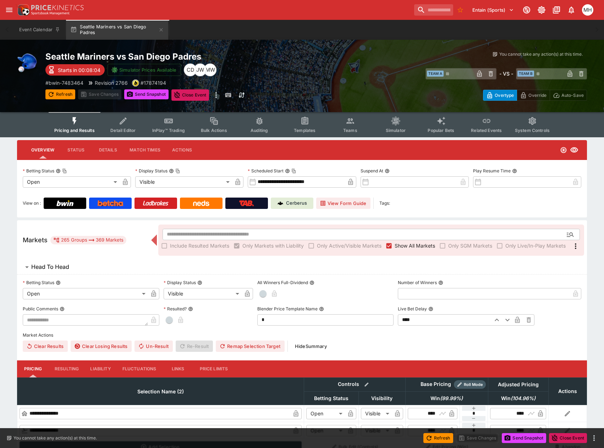 Image resolution: width=604 pixels, height=448 pixels. I want to click on img: Neds, so click(201, 203).